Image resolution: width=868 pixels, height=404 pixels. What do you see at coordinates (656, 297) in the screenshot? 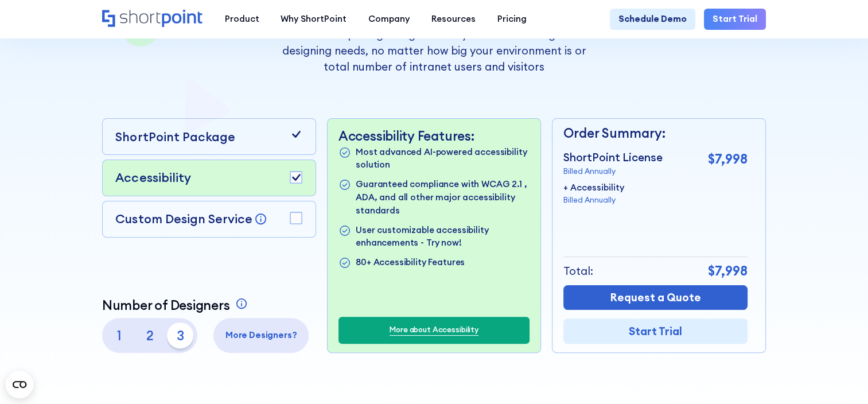
I see `a: Request a Quote` at bounding box center [656, 297].